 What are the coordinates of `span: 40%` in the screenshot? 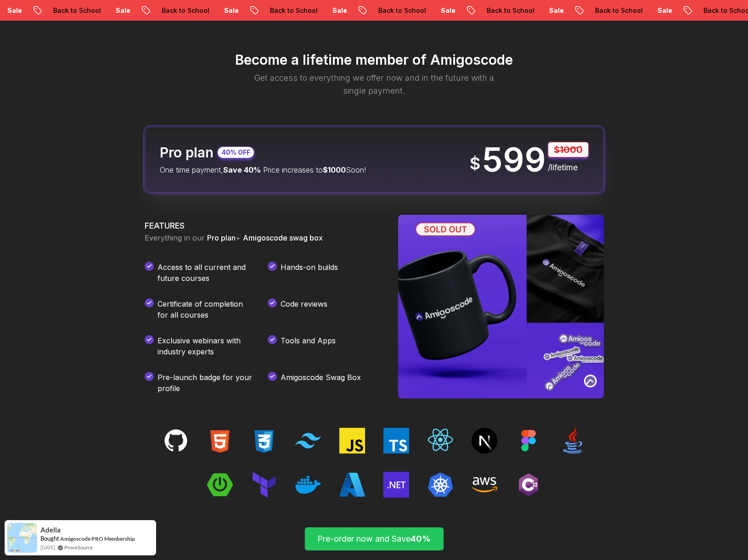 It's located at (420, 538).